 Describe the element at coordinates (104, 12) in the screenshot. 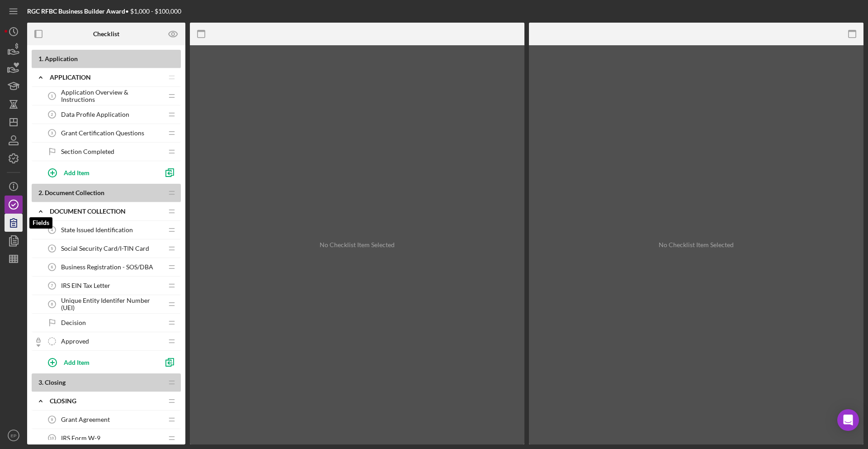

I see `div: • $1,000 - $100,000` at that location.